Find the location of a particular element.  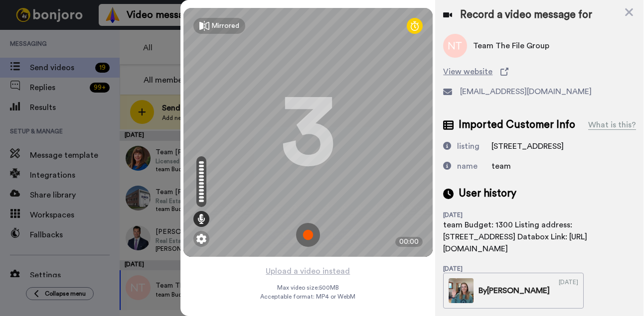

span: Max video size: 500 MB is located at coordinates (308, 288).